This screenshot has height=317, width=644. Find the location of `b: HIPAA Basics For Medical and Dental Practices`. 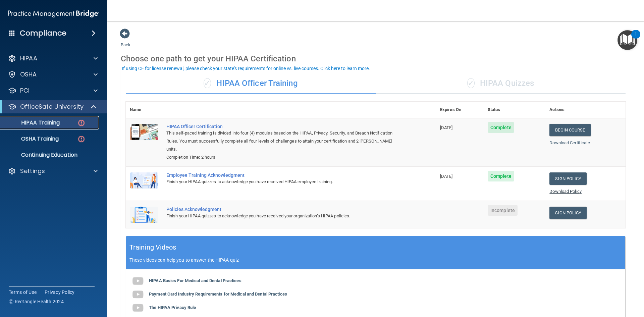

b: HIPAA Basics For Medical and Dental Practices is located at coordinates (195, 280).